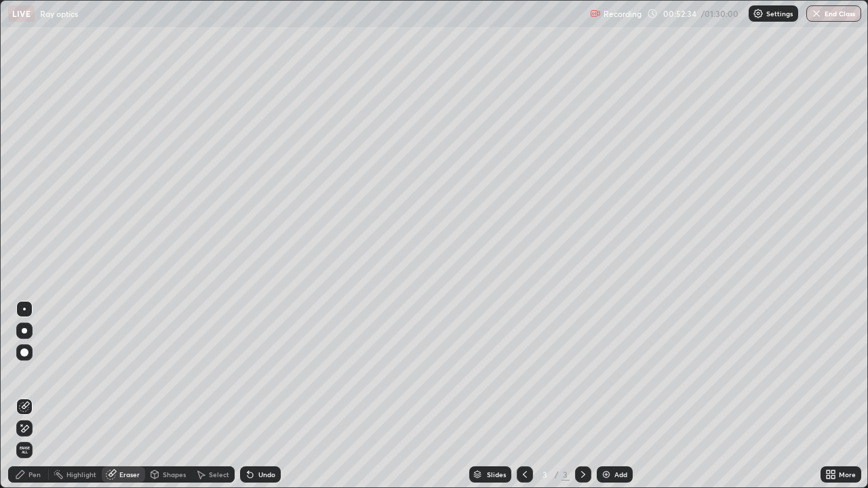  Describe the element at coordinates (129, 475) in the screenshot. I see `div: Eraser` at that location.